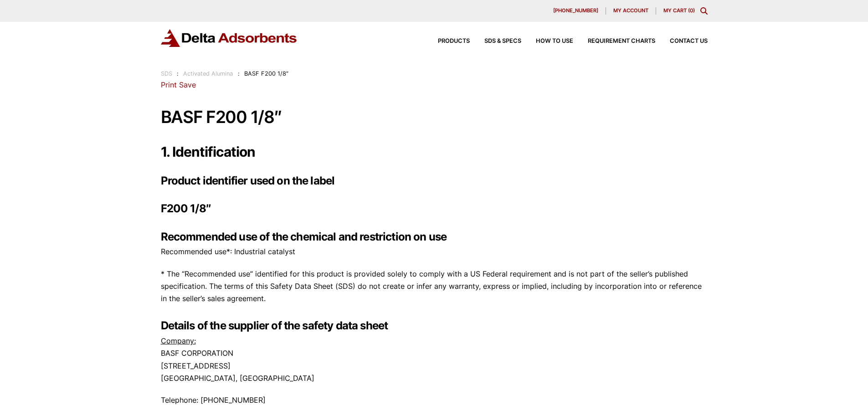 This screenshot has width=868, height=415. What do you see at coordinates (630, 10) in the screenshot?
I see `span: My account` at bounding box center [630, 10].